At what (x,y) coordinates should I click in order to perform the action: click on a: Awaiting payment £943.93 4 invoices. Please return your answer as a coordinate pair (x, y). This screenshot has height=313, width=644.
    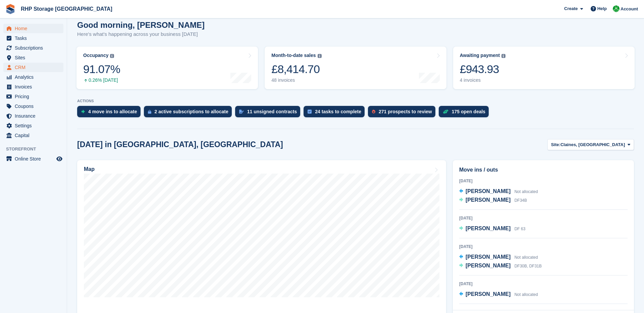
    Looking at the image, I should click on (544, 68).